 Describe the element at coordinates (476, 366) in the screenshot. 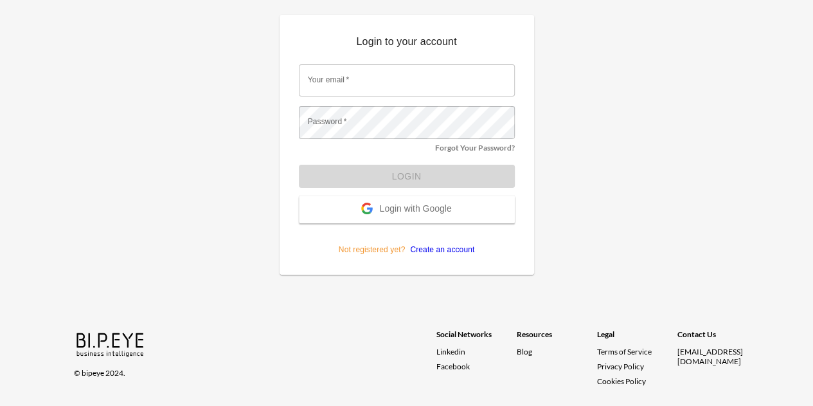

I see `a: Facebook` at that location.